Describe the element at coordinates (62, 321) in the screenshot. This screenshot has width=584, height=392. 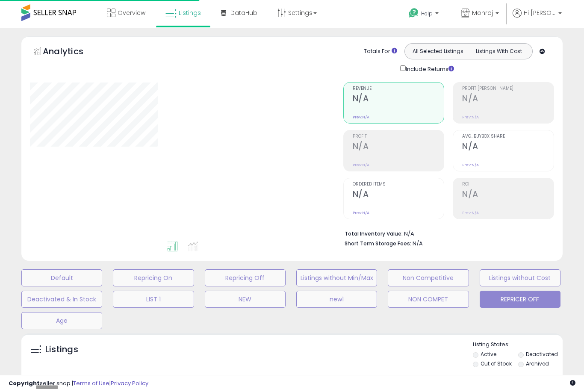
I see `button: Age` at that location.